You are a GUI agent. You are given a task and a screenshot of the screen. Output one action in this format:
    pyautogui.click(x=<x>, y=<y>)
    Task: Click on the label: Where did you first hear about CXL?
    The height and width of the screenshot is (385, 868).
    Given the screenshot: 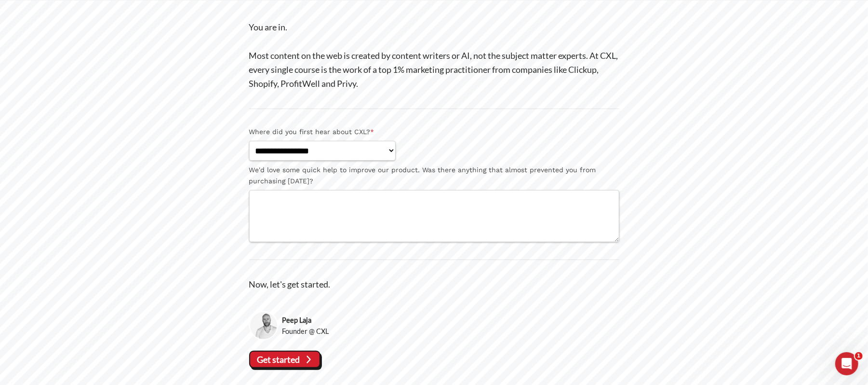 What is the action you would take?
    pyautogui.click(x=434, y=131)
    